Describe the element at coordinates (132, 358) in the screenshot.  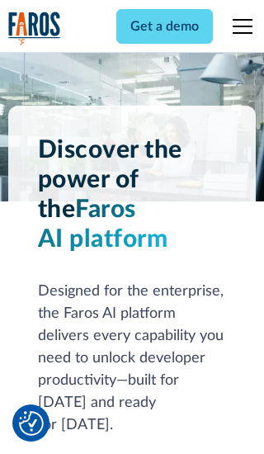
I see `div: Designed for the enterprise, the Faros AI platform delivers every capability you need to unlock d...` at that location.